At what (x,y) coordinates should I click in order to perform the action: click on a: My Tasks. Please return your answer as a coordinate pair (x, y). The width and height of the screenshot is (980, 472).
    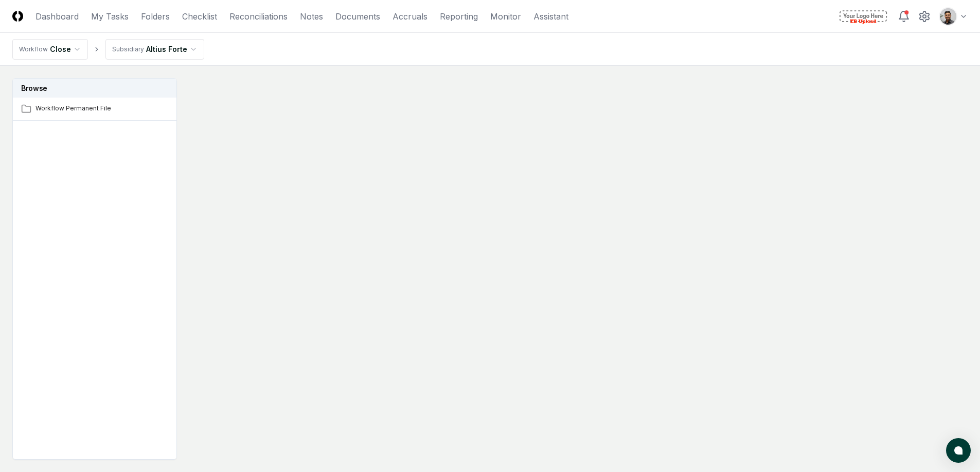
    Looking at the image, I should click on (109, 17).